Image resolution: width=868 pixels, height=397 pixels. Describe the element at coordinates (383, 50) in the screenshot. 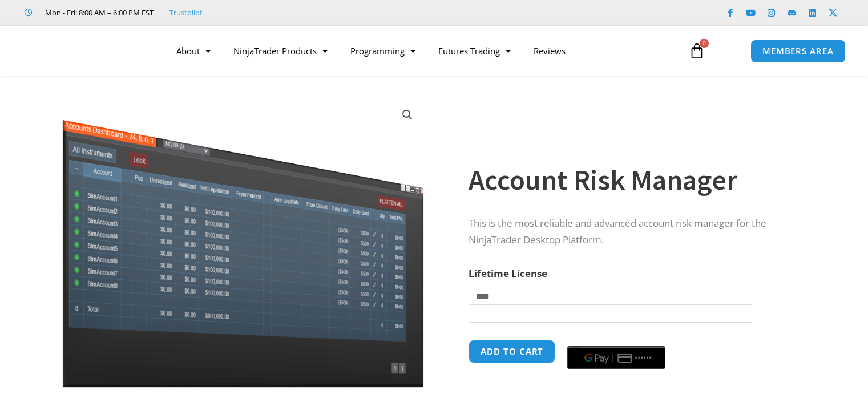

I see `a: Programming` at that location.